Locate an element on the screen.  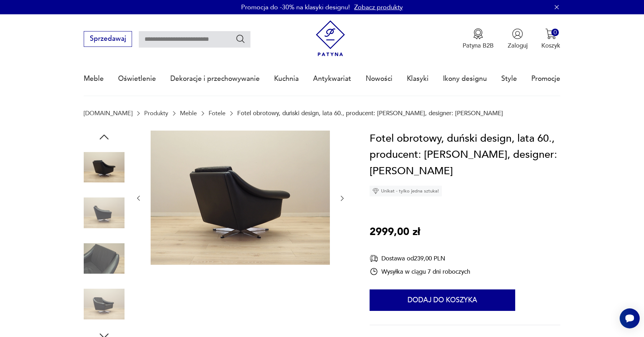
p: 2999,00 zł is located at coordinates (395, 232).